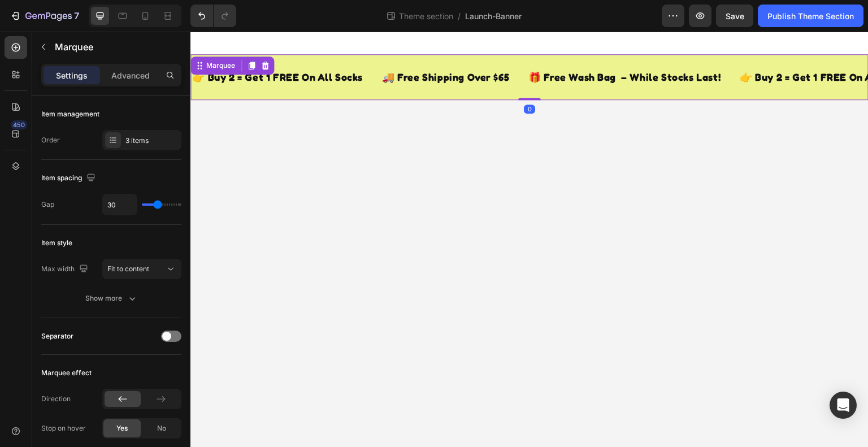 The height and width of the screenshot is (447, 868). Describe the element at coordinates (339, 77) in the screenshot. I see `div: 0` at that location.